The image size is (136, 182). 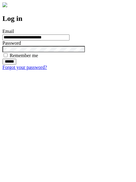 What do you see at coordinates (5, 5) in the screenshot?
I see `img: logo-4e3dc11c47720685a147b03b5a06dd966a58ff35d612b21f08c02c0306f2b779.png` at bounding box center [5, 5].